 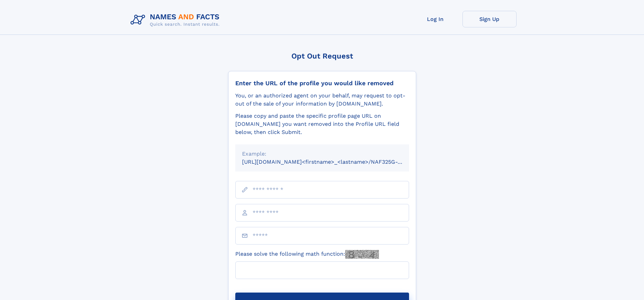 What do you see at coordinates (307, 255) in the screenshot?
I see `label: Please solve the following math function:` at bounding box center [307, 255].